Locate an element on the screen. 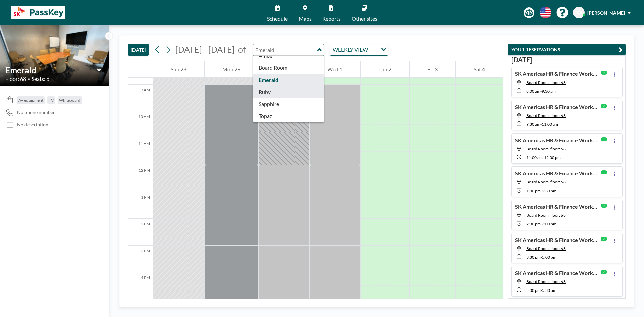  div: Board Room is located at coordinates (289, 68).